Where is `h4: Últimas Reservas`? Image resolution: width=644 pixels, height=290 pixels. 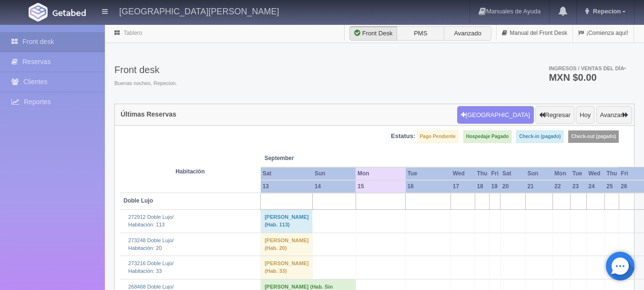
h4: Últimas Reservas is located at coordinates (148, 114).